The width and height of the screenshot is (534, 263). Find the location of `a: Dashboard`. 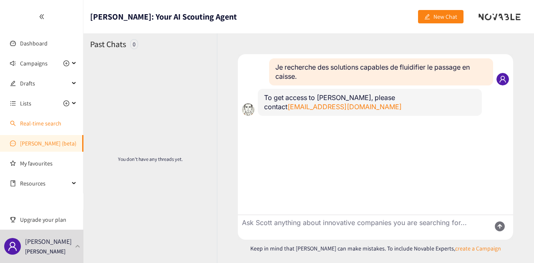

a: Dashboard is located at coordinates (34, 43).